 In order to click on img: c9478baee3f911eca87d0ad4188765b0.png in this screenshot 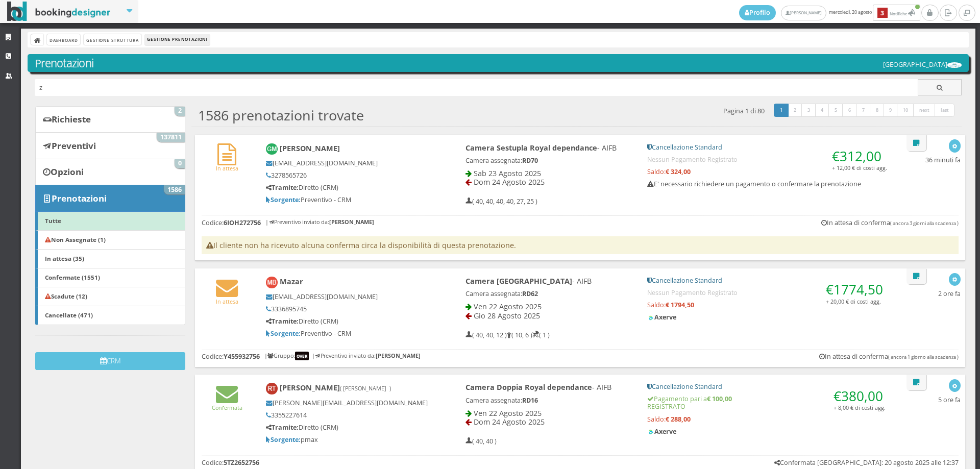, I will do `click(650, 318)`.